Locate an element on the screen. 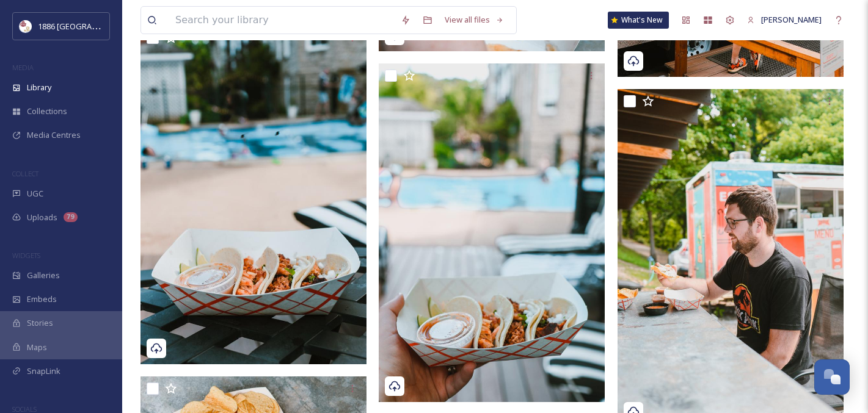 The height and width of the screenshot is (413, 868). span: Galleries is located at coordinates (43, 275).